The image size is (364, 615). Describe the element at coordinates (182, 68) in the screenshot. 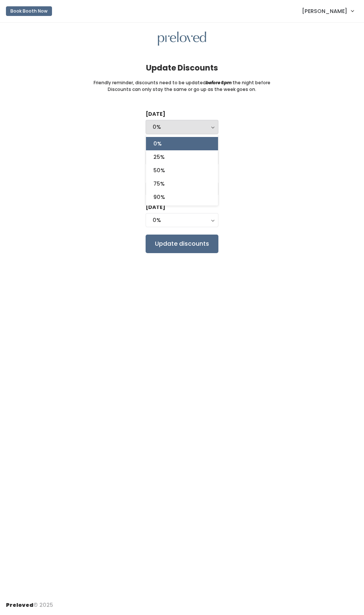

I see `h4: Update Discounts` at that location.